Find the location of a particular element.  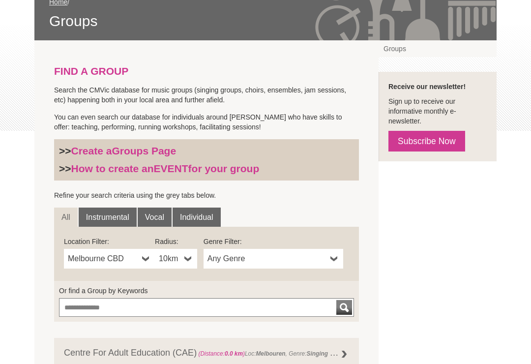

p: Sign up to receive our informative monthly e-newsletter. is located at coordinates (438, 111).